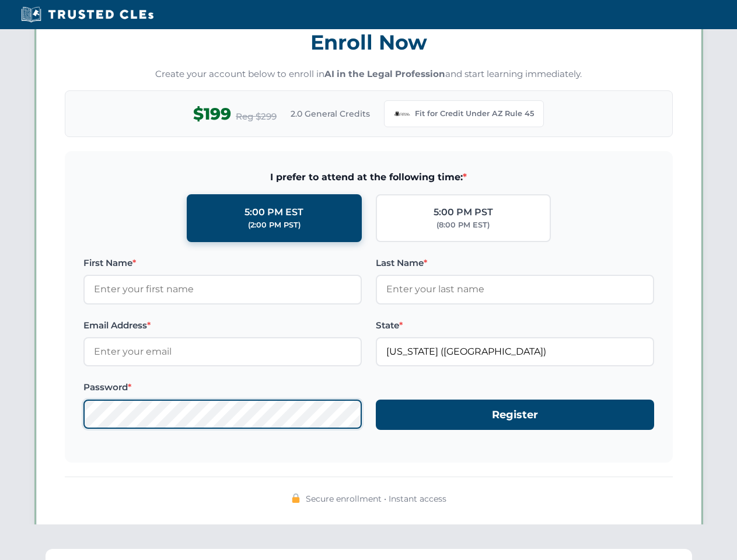 This screenshot has height=560, width=737. I want to click on label: First Name, so click(222, 263).